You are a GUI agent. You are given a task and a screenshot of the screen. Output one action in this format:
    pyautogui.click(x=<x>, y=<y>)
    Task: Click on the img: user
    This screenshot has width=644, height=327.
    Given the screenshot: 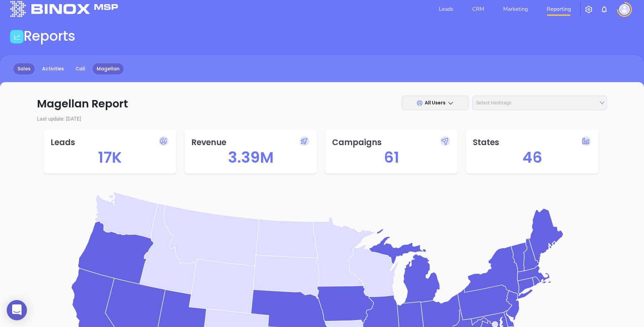 What is the action you would take?
    pyautogui.click(x=625, y=9)
    